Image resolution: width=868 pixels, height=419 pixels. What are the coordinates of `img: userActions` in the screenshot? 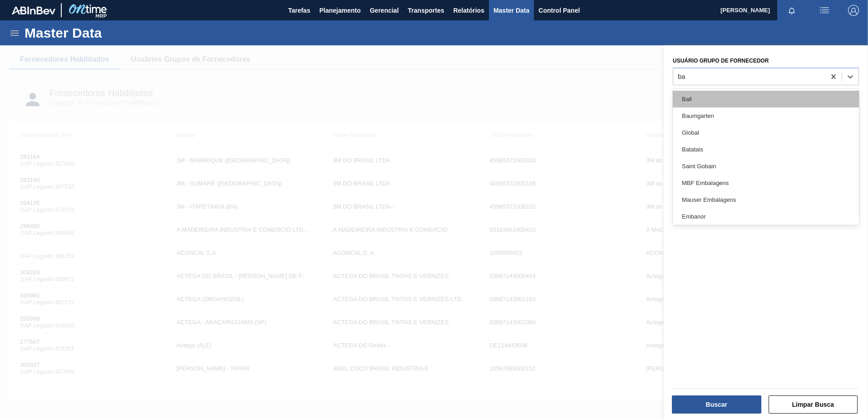 It's located at (824, 10).